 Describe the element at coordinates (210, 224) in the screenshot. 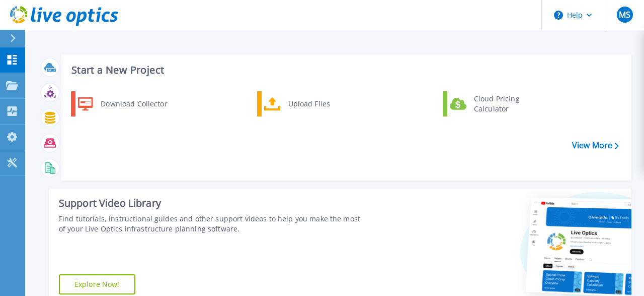

I see `div: Find tutorials, instructional guides and other support videos to help you make the most of your L...` at that location.